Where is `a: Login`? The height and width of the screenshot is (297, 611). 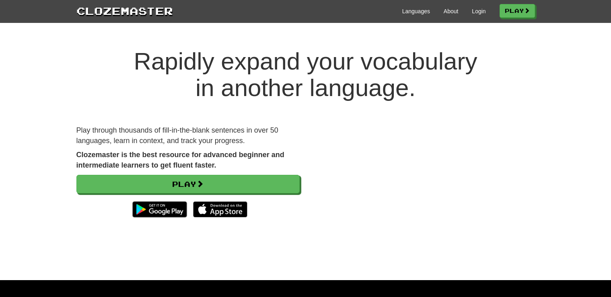 a: Login is located at coordinates (479, 11).